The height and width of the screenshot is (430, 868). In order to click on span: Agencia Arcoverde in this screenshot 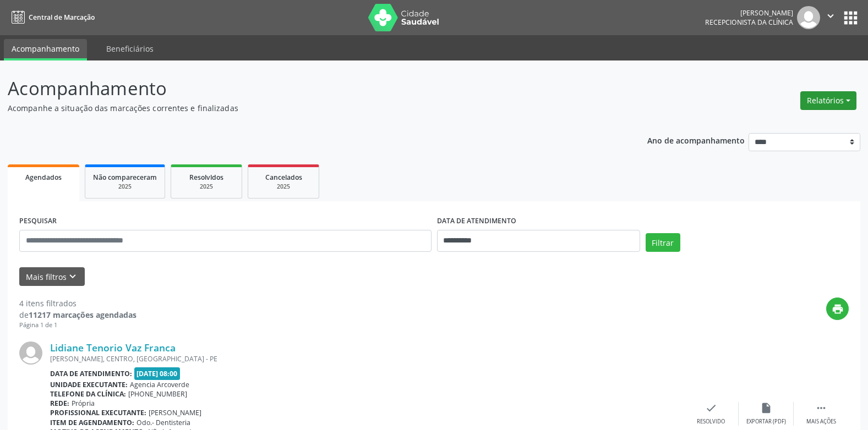, I will do `click(159, 384)`.